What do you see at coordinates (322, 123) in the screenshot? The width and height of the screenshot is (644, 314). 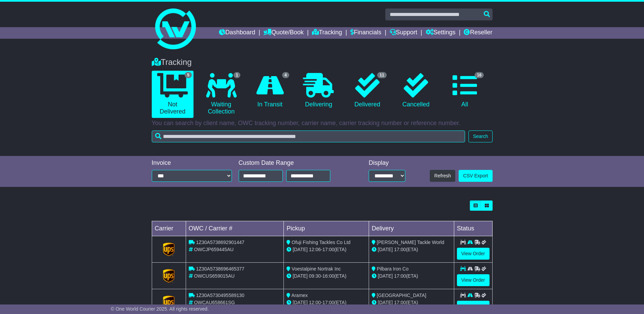 I see `p: You can search by client name, OWC tracking number, carrier name, carrier tracking number or refe...` at bounding box center [322, 123].